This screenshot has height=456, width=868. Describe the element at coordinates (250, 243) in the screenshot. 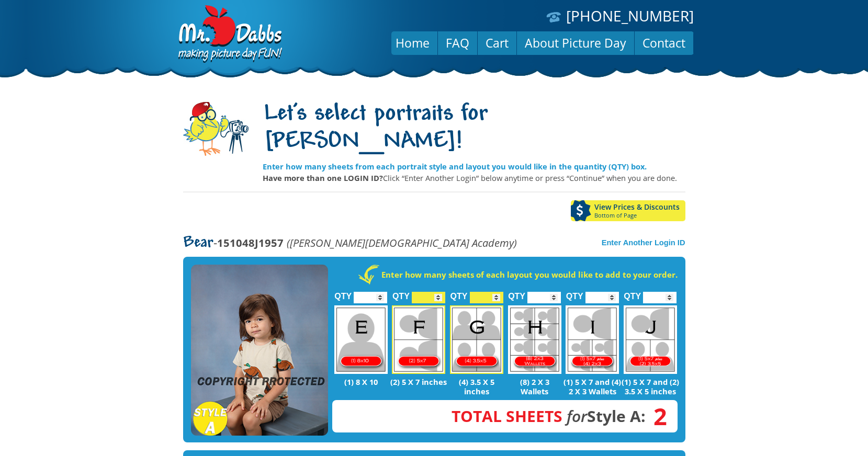

I see `strong: 151048J1957` at that location.